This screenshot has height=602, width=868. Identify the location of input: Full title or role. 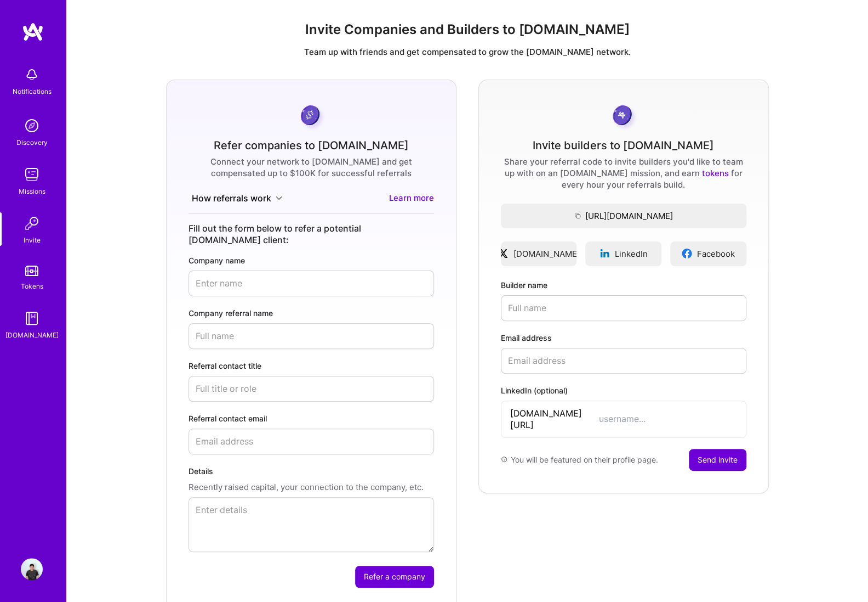
(312, 389).